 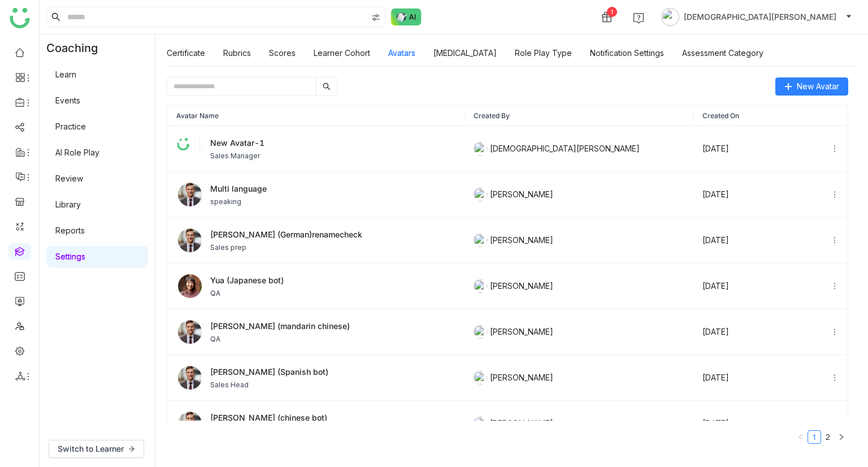 I want to click on span: New Avatar-1, so click(x=238, y=143).